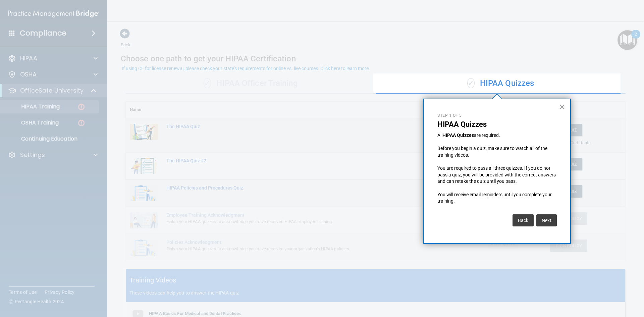 This screenshot has height=317, width=644. What do you see at coordinates (497, 198) in the screenshot?
I see `p: You will receive email reminders until you complete your training.` at bounding box center [497, 198].